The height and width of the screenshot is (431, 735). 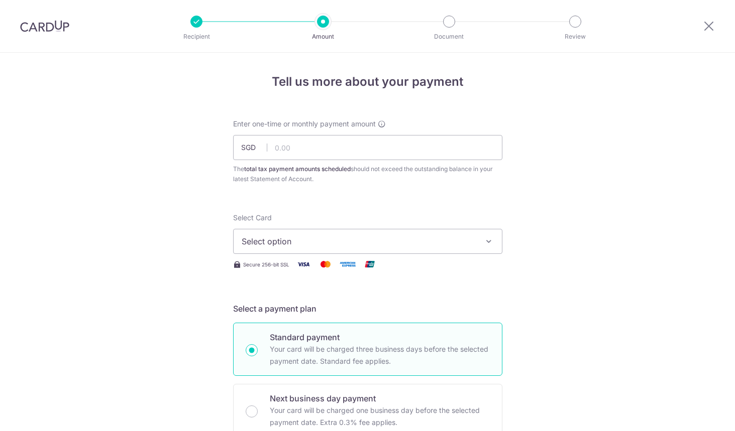 What do you see at coordinates (359, 242) in the screenshot?
I see `span: Select option` at bounding box center [359, 242].